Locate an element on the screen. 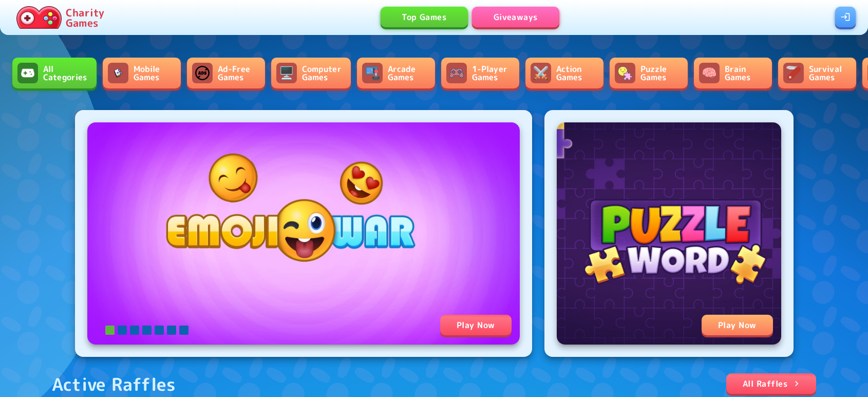 This screenshot has width=868, height=397. a: Charity Games is located at coordinates (60, 17).